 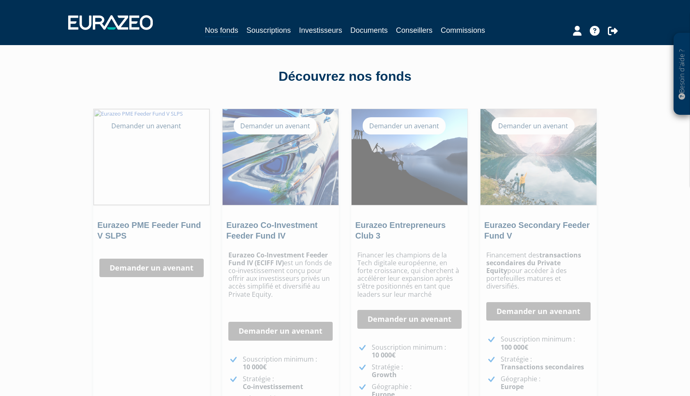 What do you see at coordinates (514, 348) in the screenshot?
I see `strong: 100 000€` at bounding box center [514, 348].